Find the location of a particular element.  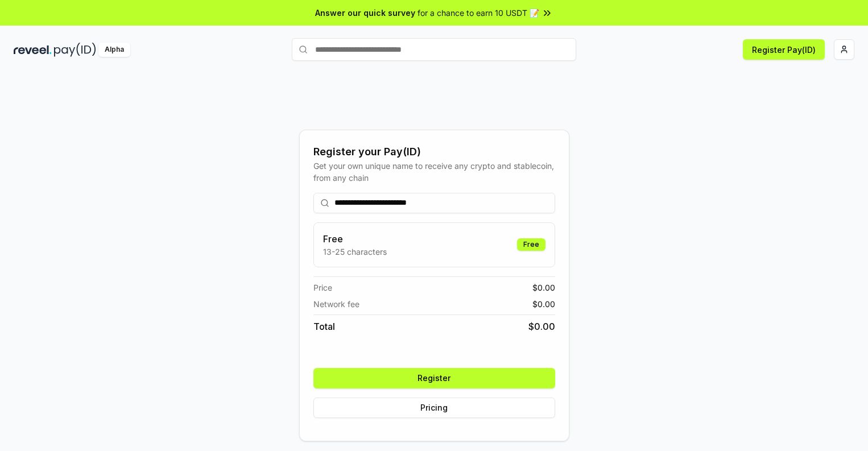

p: 13-25 characters is located at coordinates (355, 252).